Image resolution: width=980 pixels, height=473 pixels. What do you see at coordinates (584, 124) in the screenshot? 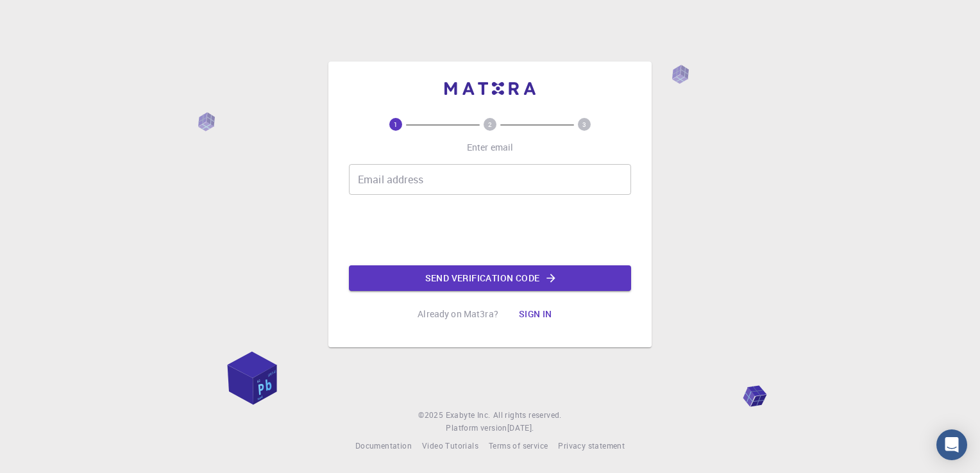
I see `text: 3` at bounding box center [584, 124].